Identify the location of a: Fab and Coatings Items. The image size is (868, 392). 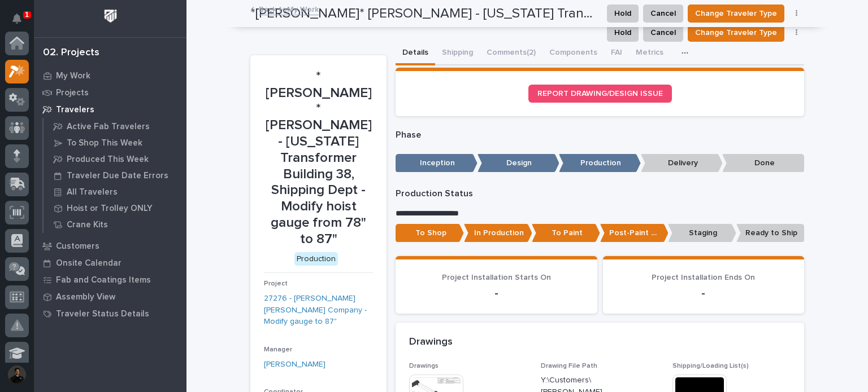
(110, 280).